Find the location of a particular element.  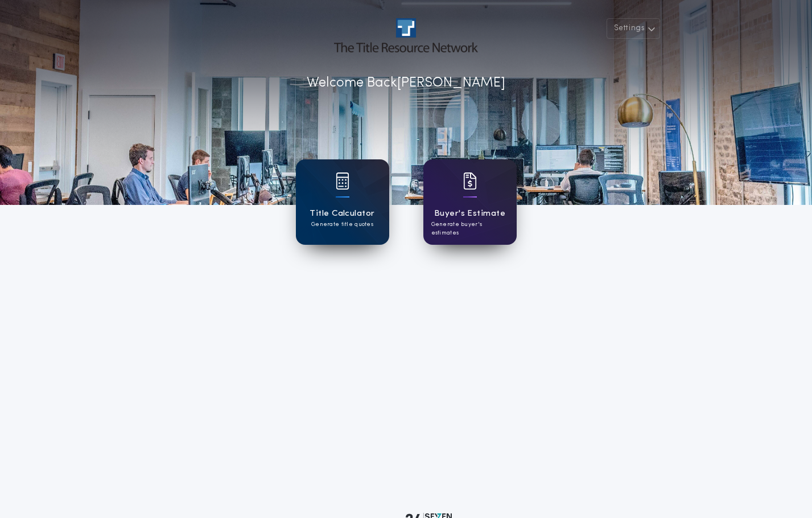

p: Generate buyer's estimates is located at coordinates (470, 229).